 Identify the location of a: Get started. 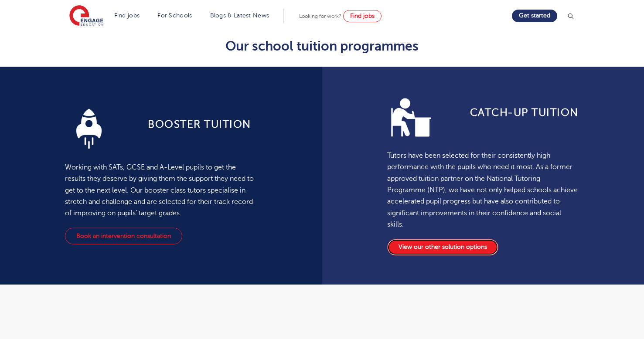
(535, 16).